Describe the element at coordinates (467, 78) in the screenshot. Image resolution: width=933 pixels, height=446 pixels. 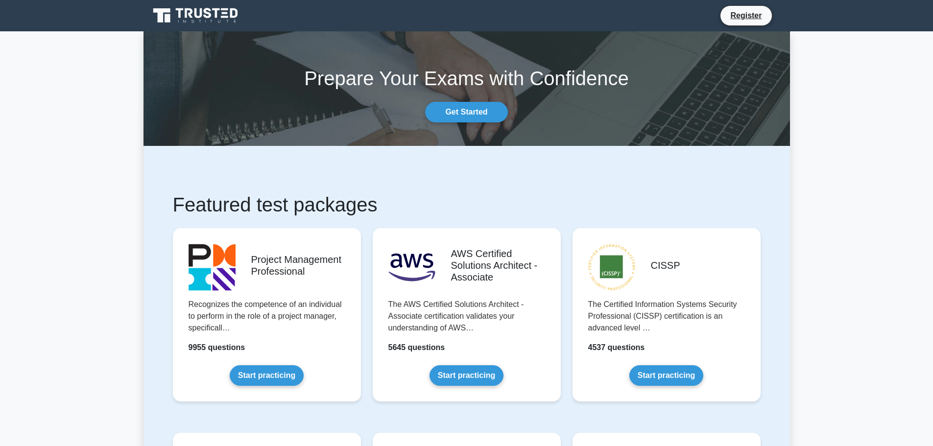
I see `h1: Prepare Your Exams with Confidence` at that location.